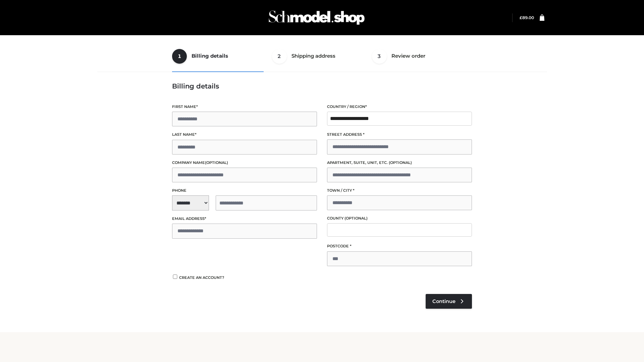 The image size is (644, 362). What do you see at coordinates (400, 218) in the screenshot?
I see `label: County` at bounding box center [400, 218].